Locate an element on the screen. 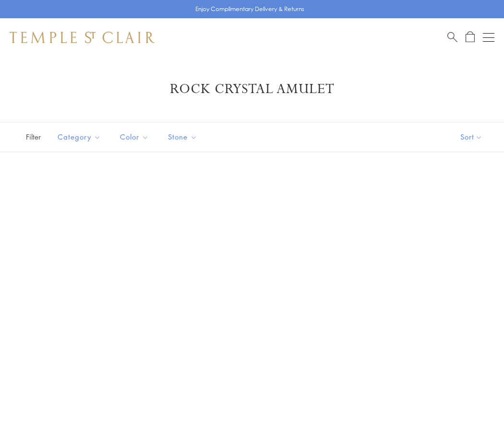 Image resolution: width=504 pixels, height=426 pixels. a: Search is located at coordinates (452, 37).